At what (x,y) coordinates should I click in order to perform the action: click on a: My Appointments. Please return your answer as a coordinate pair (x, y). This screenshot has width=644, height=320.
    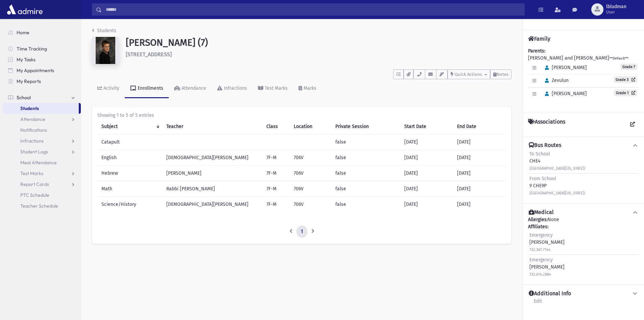
    Looking at the image, I should click on (41, 71).